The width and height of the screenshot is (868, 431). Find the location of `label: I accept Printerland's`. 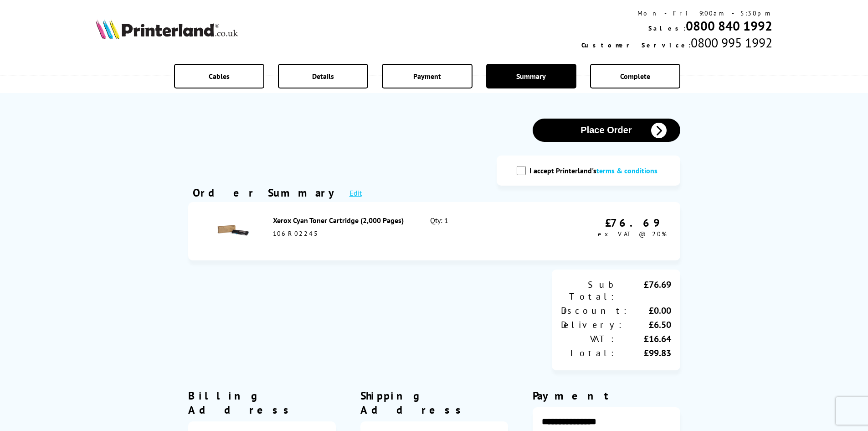

label: I accept Printerland's is located at coordinates (595, 170).